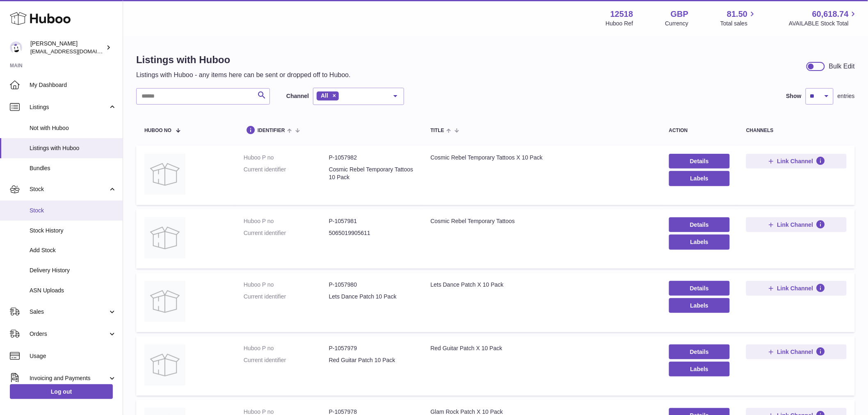  What do you see at coordinates (738, 23) in the screenshot?
I see `span: Total sales` at bounding box center [738, 23].